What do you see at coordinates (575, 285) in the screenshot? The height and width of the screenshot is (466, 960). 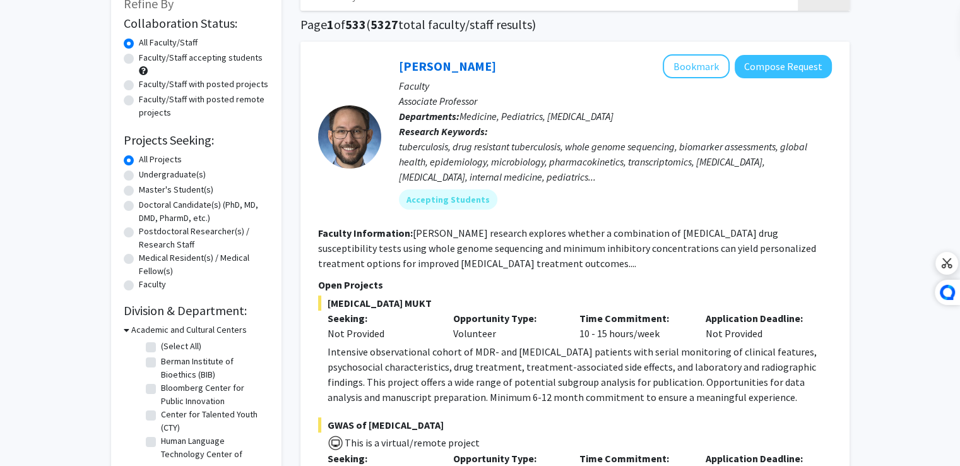 I see `p: Open Projects` at bounding box center [575, 285].